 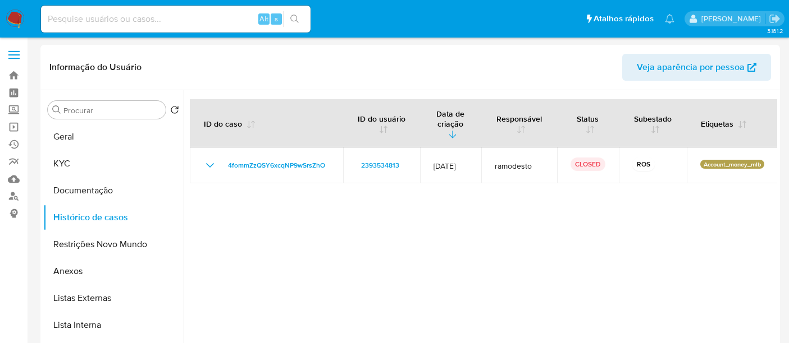 What do you see at coordinates (264, 19) in the screenshot?
I see `span: Alt` at bounding box center [264, 19].